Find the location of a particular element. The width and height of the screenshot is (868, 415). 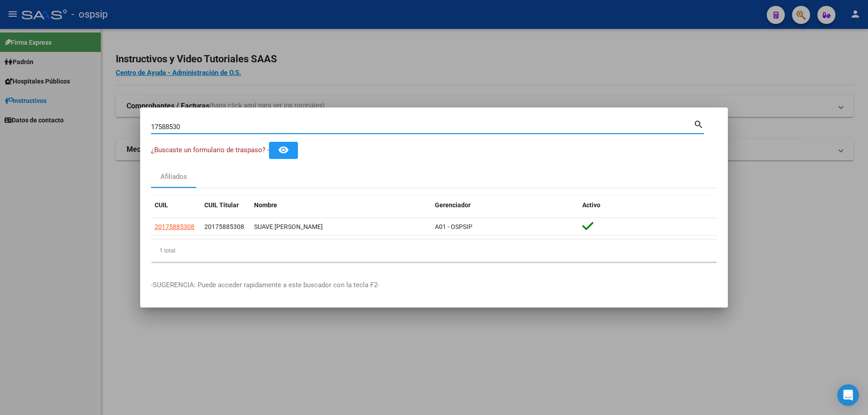

p: -SUGERENCIA: Puede acceder rapidamente a este buscador con la tecla F2- is located at coordinates (434, 285).